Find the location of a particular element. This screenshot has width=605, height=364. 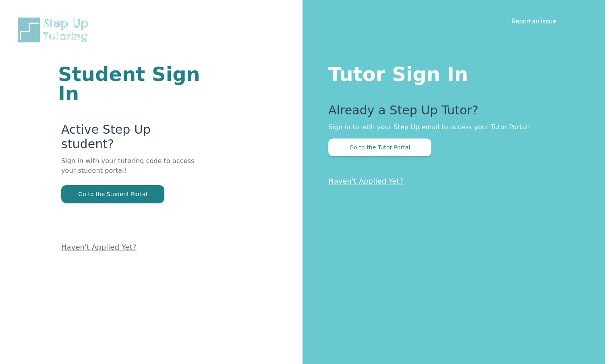

h1: Tutor Sign In is located at coordinates (450, 73).